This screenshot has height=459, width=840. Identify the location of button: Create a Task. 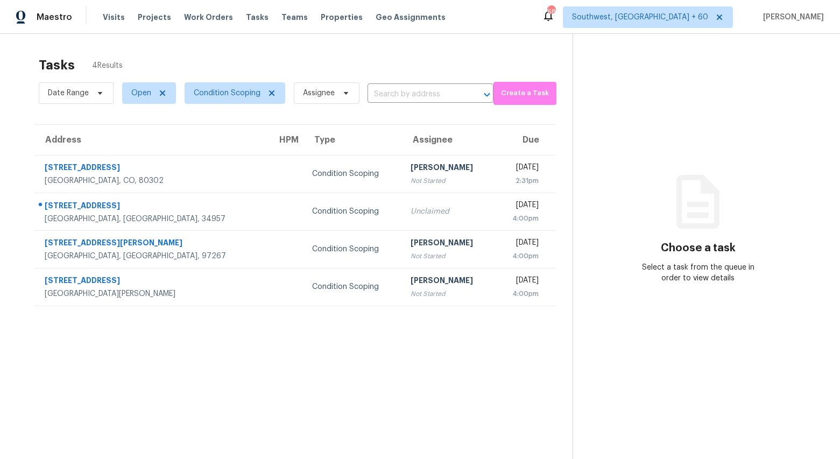
(524, 93).